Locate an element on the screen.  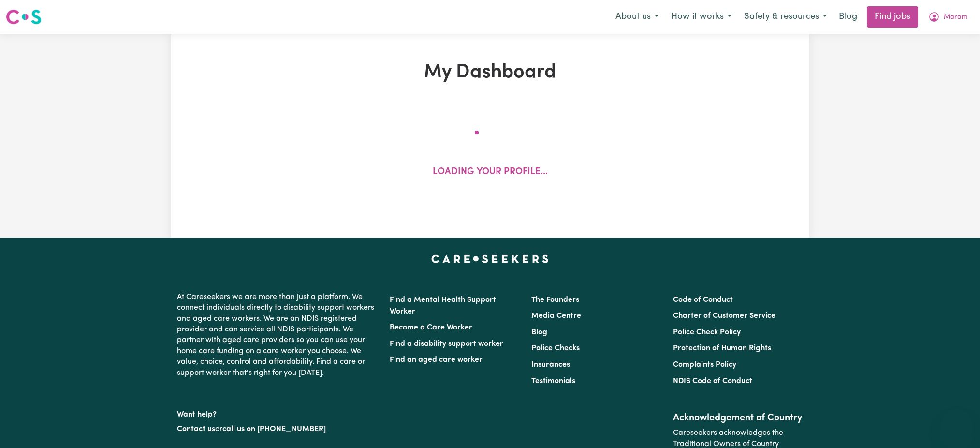
a: Find a disability support worker is located at coordinates (446, 344).